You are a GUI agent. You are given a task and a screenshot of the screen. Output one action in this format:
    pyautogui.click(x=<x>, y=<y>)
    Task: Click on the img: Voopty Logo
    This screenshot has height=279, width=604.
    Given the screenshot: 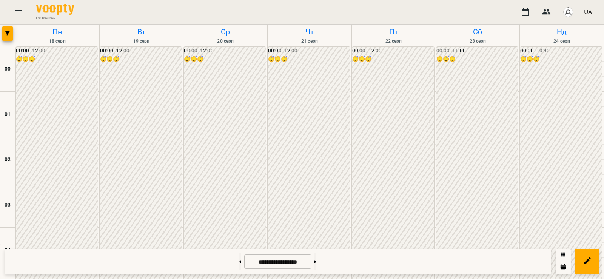 What is the action you would take?
    pyautogui.click(x=55, y=9)
    